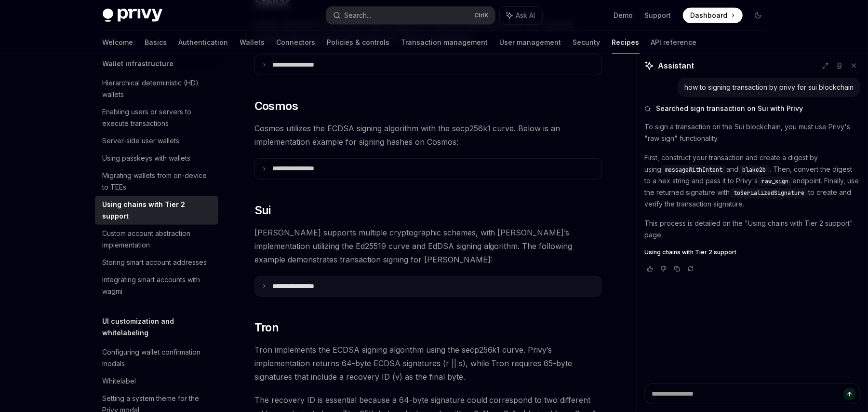 Image resolution: width=868 pixels, height=412 pixels. I want to click on a: Basics, so click(156, 43).